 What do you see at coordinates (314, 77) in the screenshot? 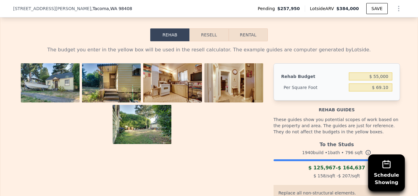
I see `div: Rehab Budget` at bounding box center [314, 77].